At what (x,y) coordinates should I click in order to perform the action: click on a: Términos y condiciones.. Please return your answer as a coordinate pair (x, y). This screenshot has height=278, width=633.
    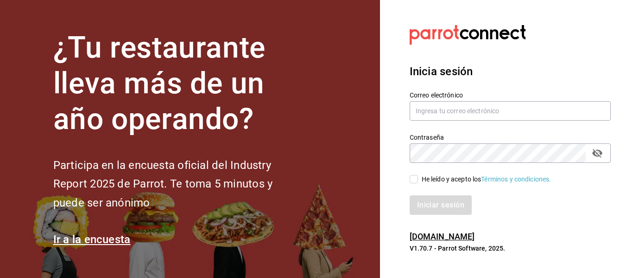
    Looking at the image, I should click on (516, 179).